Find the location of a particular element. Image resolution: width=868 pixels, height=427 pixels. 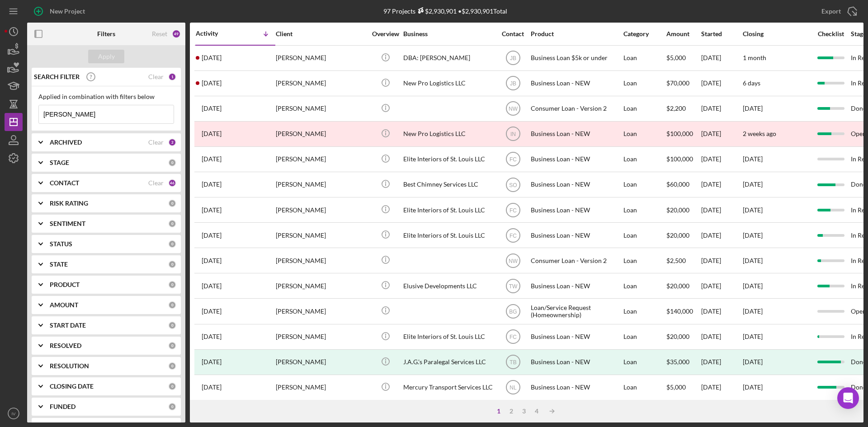

div: $35,000 is located at coordinates (683, 362).